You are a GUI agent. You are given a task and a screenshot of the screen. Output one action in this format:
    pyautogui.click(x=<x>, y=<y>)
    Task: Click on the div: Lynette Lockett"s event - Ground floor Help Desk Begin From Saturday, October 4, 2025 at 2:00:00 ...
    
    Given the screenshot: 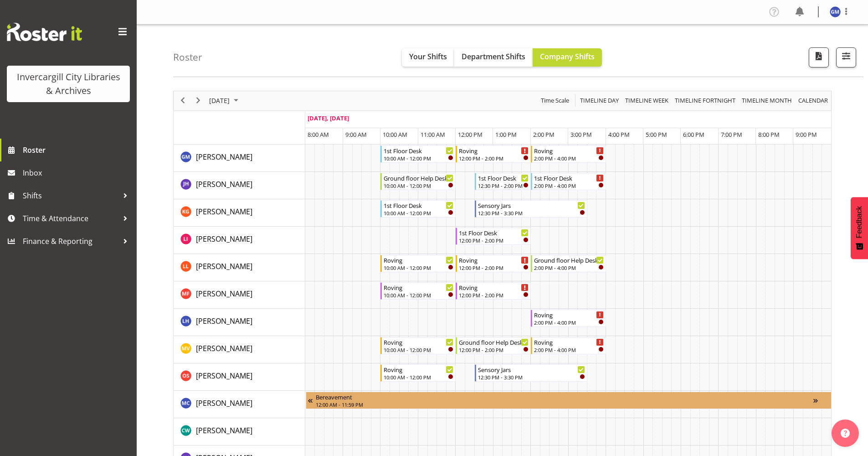 What is the action you would take?
    pyautogui.click(x=569, y=264)
    